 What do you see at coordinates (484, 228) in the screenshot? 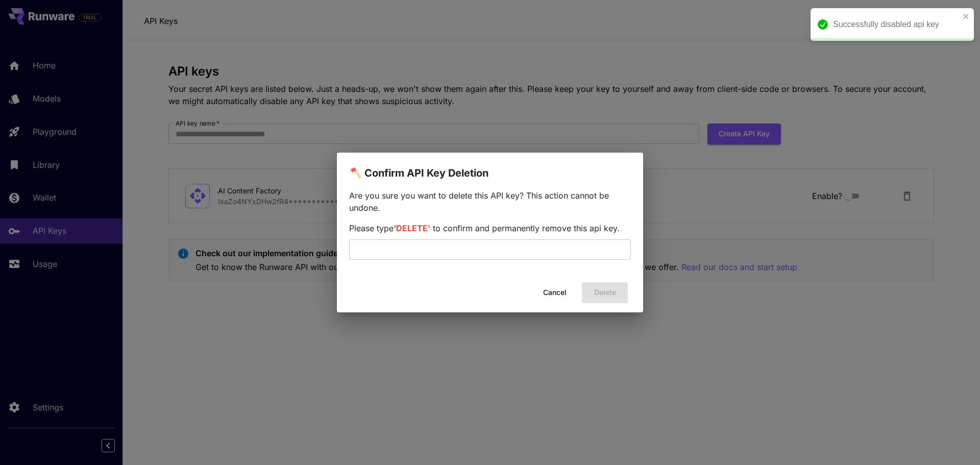
I see `span: Please type to confirm and permanently remove this api key.` at bounding box center [484, 228].